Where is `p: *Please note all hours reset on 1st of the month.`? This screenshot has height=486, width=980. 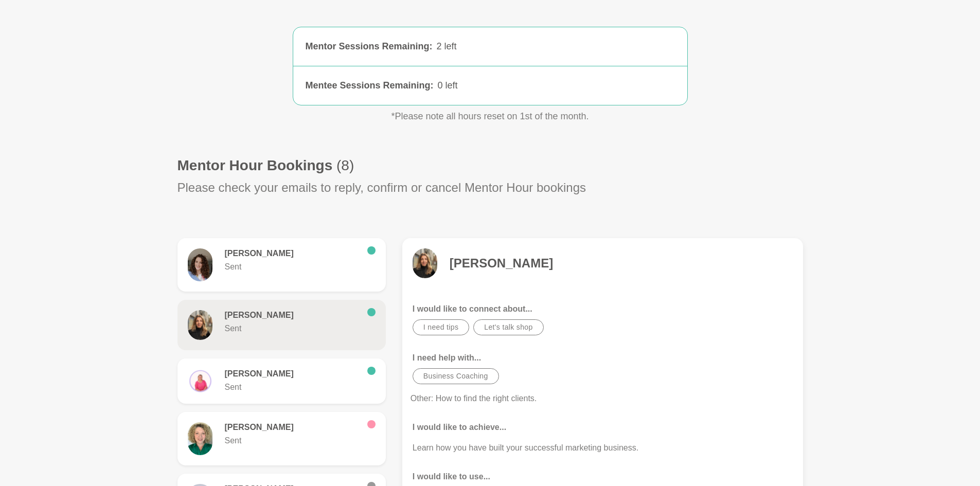 p: *Please note all hours reset on 1st of the month. is located at coordinates (490, 116).